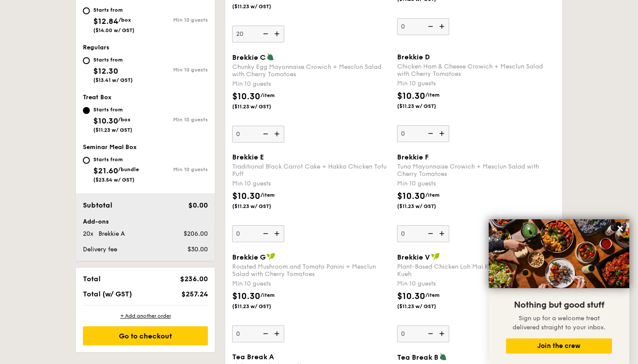  What do you see at coordinates (98, 205) in the screenshot?
I see `span: Subtotal` at bounding box center [98, 205].